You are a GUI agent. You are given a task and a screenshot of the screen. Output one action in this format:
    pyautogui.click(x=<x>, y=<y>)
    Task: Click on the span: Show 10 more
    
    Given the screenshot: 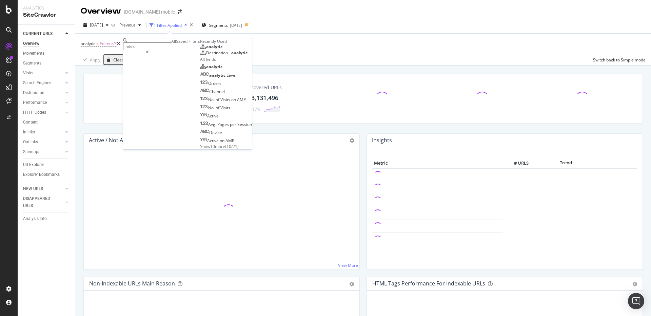 What is the action you would take?
    pyautogui.click(x=213, y=146)
    